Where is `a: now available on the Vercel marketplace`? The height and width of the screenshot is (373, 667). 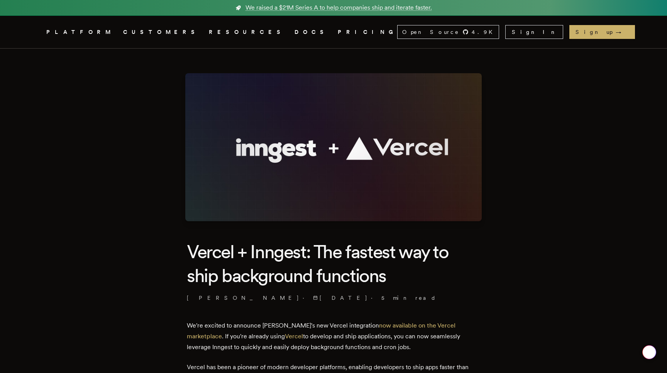
a: now available on the Vercel marketplace is located at coordinates (321, 331).